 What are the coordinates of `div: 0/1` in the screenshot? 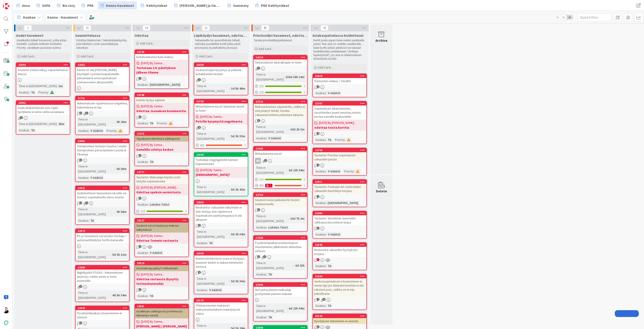 It's located at (221, 145).